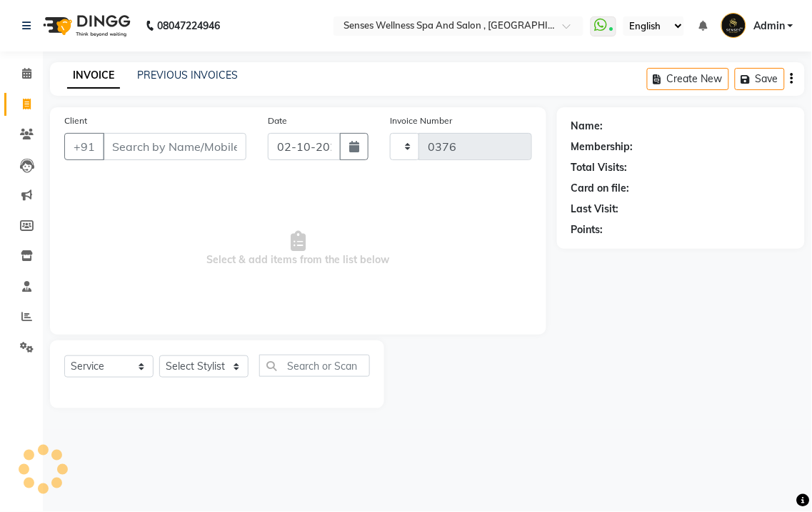  Describe the element at coordinates (298, 248) in the screenshot. I see `span: Select & add items from the list below` at that location.